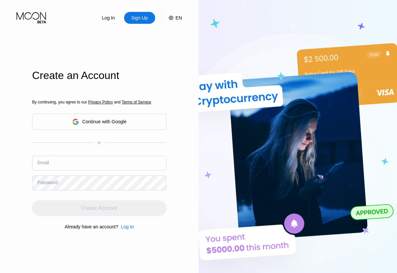 The height and width of the screenshot is (273, 397). Describe the element at coordinates (100, 102) in the screenshot. I see `span: Privacy Policy` at that location.